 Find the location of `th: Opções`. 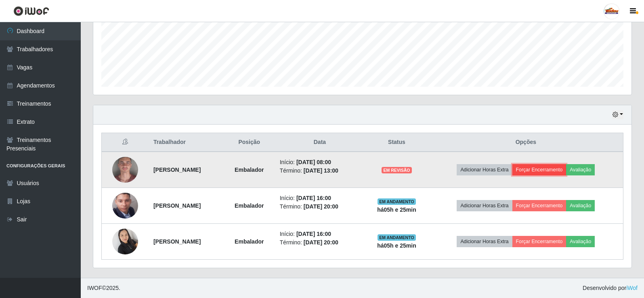

th: Opções is located at coordinates (526, 142).